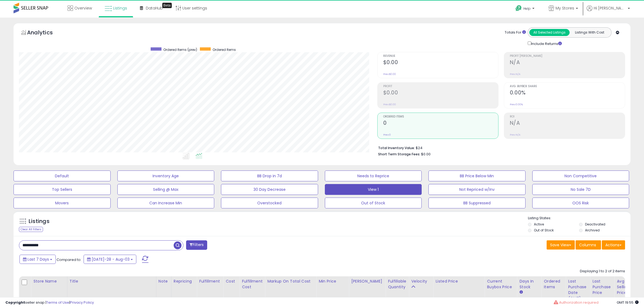  What do you see at coordinates (581, 203) in the screenshot?
I see `button: OOS Risk` at bounding box center [581, 203].